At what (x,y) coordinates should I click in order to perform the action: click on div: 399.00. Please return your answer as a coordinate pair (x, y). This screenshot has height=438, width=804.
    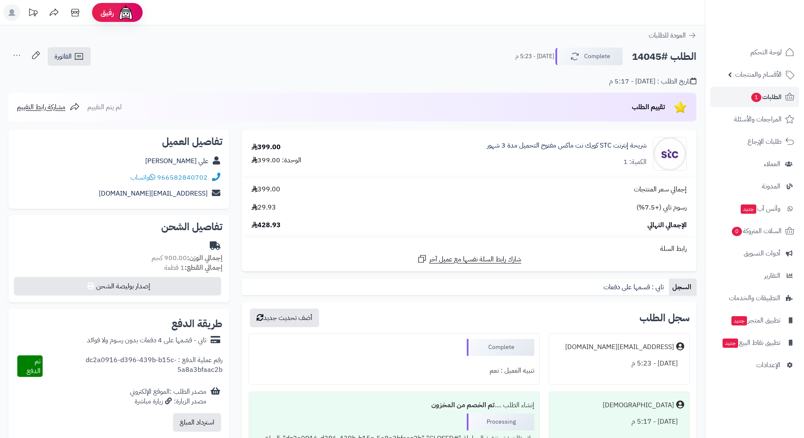
    Looking at the image, I should click on (266, 147).